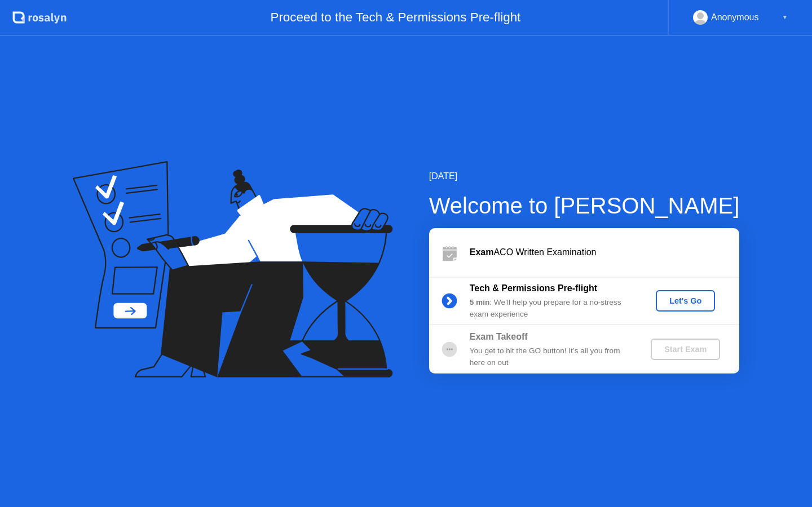 The image size is (812, 507). Describe the element at coordinates (685, 301) in the screenshot. I see `div: Let's Go` at that location.